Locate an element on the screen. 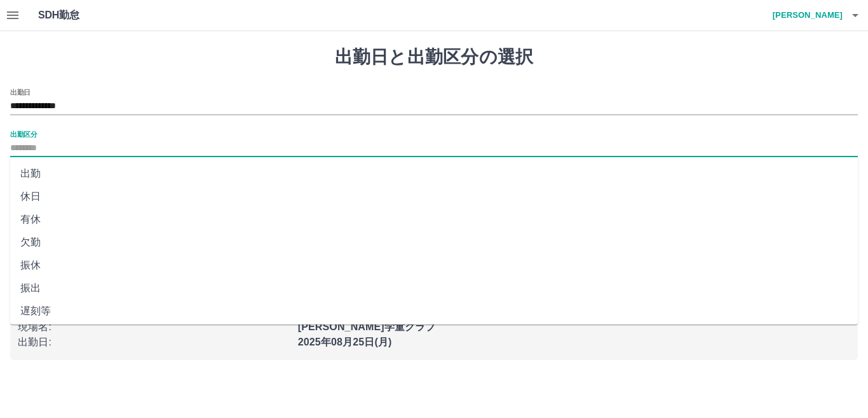  label: 出勤区分 is located at coordinates (24, 134).